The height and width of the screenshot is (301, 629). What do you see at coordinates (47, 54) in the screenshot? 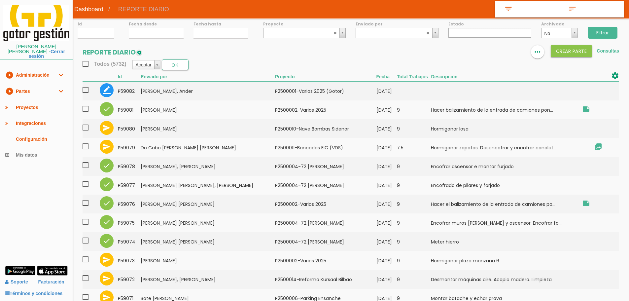
I see `a: Cerrar sesión` at bounding box center [47, 54].